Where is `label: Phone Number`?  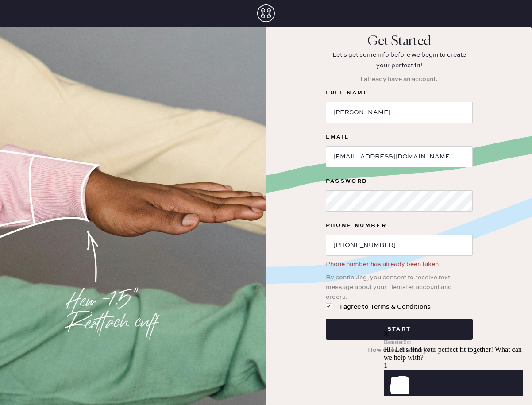 label: Phone Number is located at coordinates (399, 226).